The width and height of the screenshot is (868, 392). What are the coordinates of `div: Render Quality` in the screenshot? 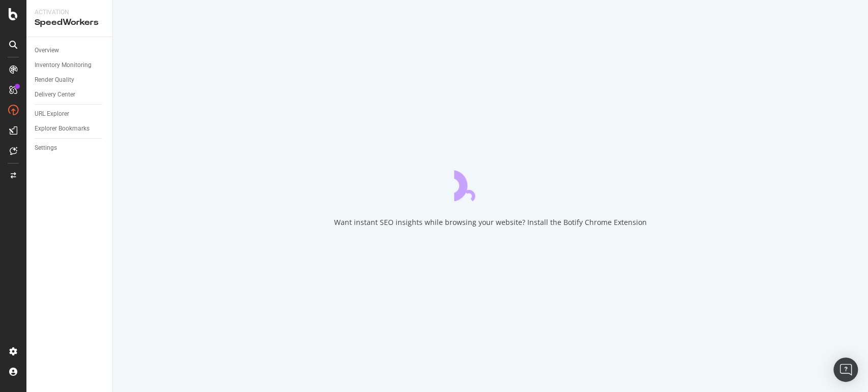 It's located at (54, 80).